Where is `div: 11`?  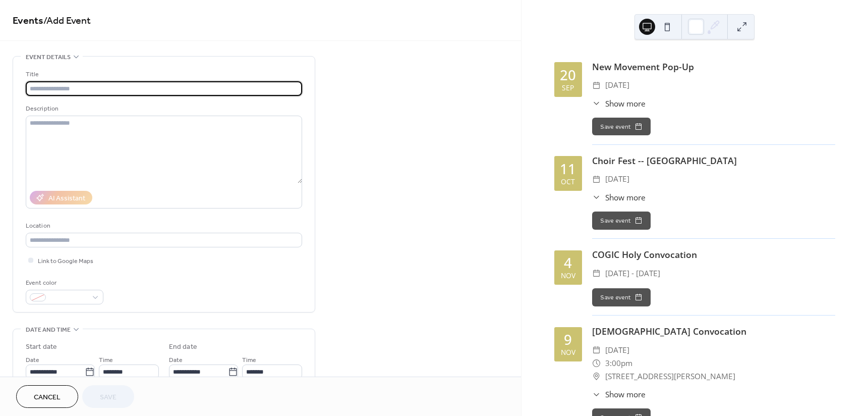 div: 11 is located at coordinates (568, 169).